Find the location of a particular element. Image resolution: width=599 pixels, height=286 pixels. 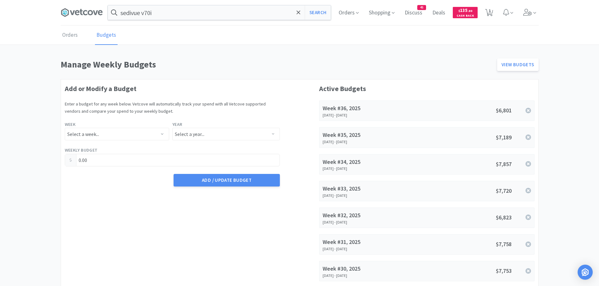

div: Week #32, 2025 is located at coordinates (370, 216).